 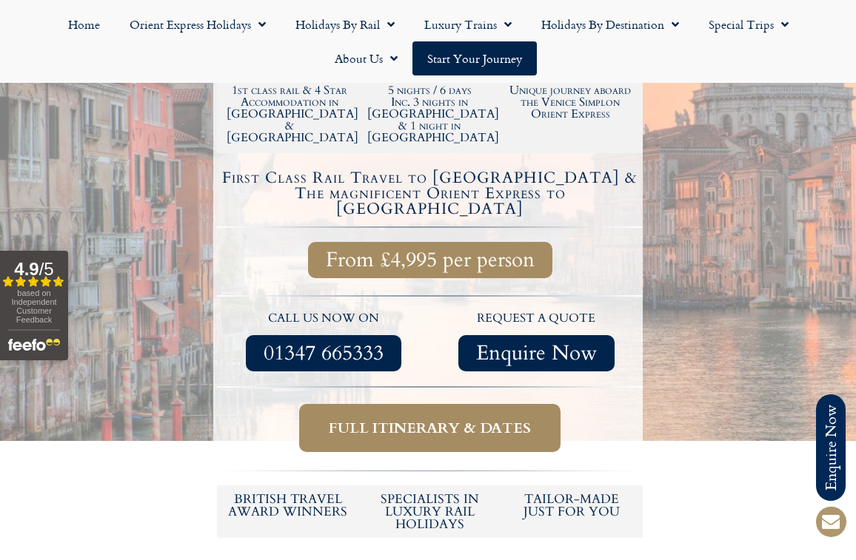 What do you see at coordinates (345, 24) in the screenshot?
I see `a: Holidays by Rail` at bounding box center [345, 24].